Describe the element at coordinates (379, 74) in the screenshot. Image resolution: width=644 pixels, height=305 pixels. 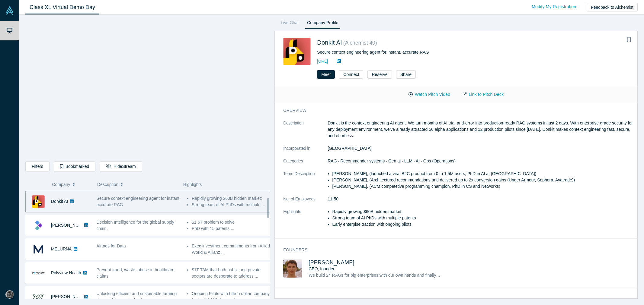
I see `button: Reserve` at that location.